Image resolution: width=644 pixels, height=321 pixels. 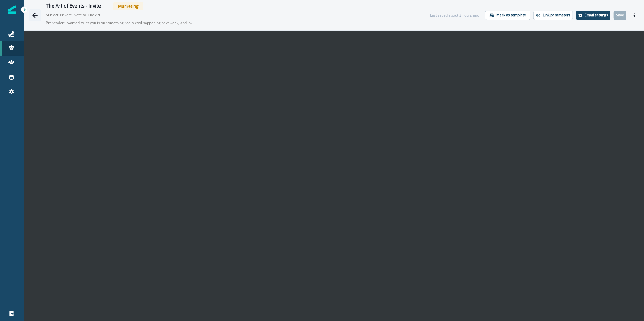 I want to click on img: Inflection, so click(x=12, y=10).